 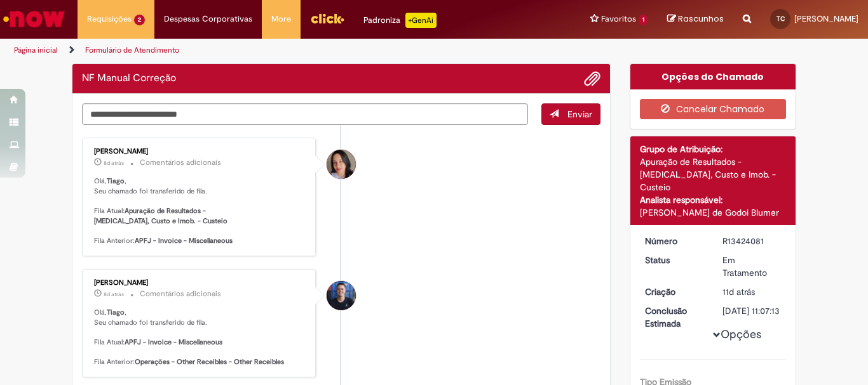 I want to click on span: TC, so click(x=780, y=18).